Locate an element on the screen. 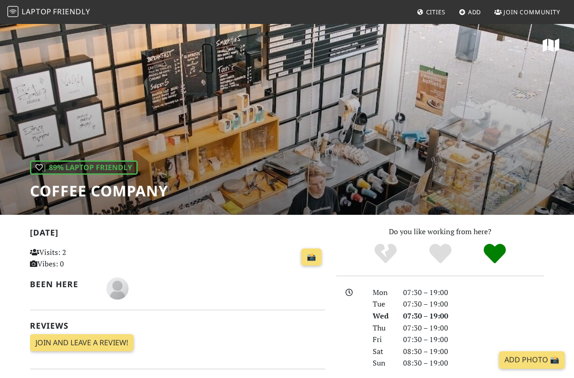 This screenshot has width=574, height=378. div: Definitely! is located at coordinates (495, 254).